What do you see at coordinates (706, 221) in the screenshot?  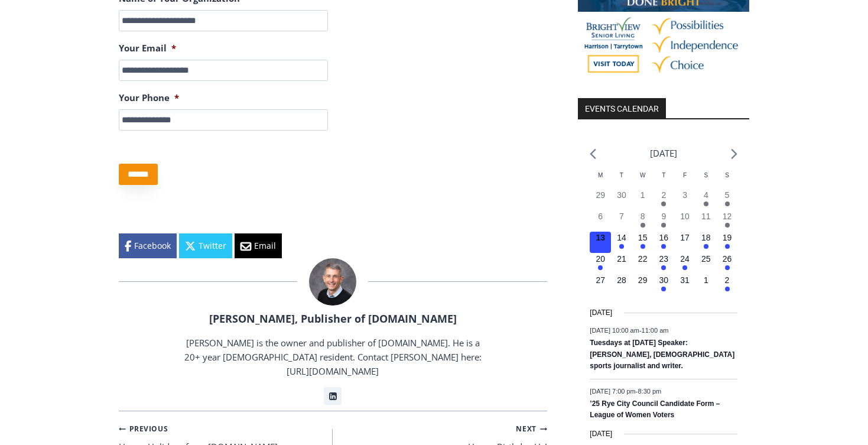 I see `button: 11` at bounding box center [706, 221].